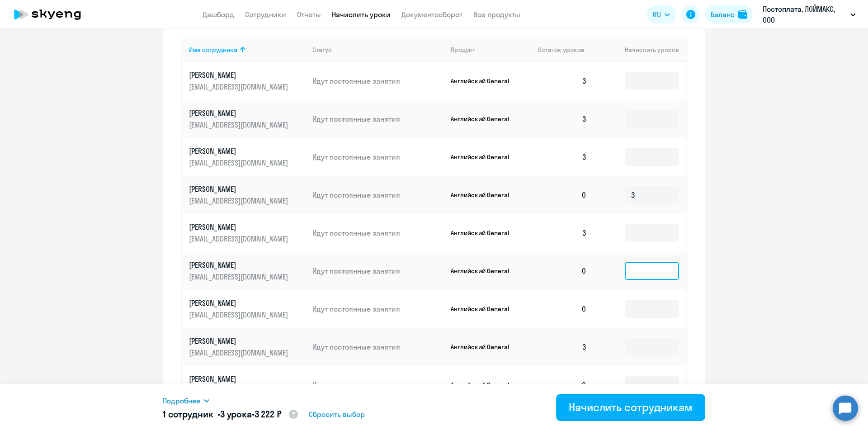  I want to click on button: Постоплата, ЛОЙМАКС, ООО, so click(809, 15).